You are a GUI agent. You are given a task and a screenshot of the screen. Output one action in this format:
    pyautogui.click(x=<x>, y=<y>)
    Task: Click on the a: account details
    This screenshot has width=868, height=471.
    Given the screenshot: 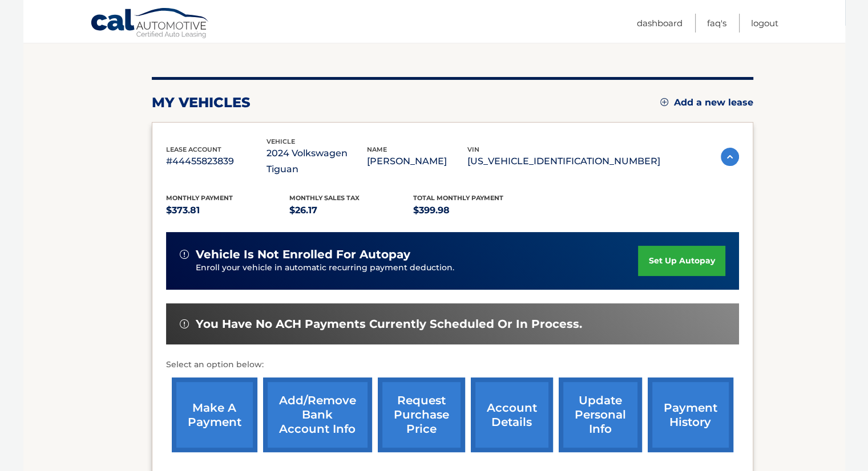 What is the action you would take?
    pyautogui.click(x=512, y=415)
    